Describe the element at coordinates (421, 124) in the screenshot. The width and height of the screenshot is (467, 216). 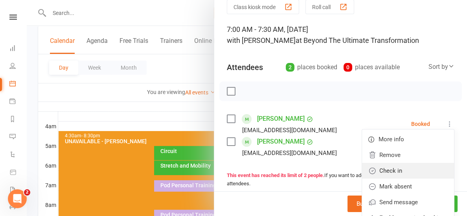
I see `div: Booked` at that location.